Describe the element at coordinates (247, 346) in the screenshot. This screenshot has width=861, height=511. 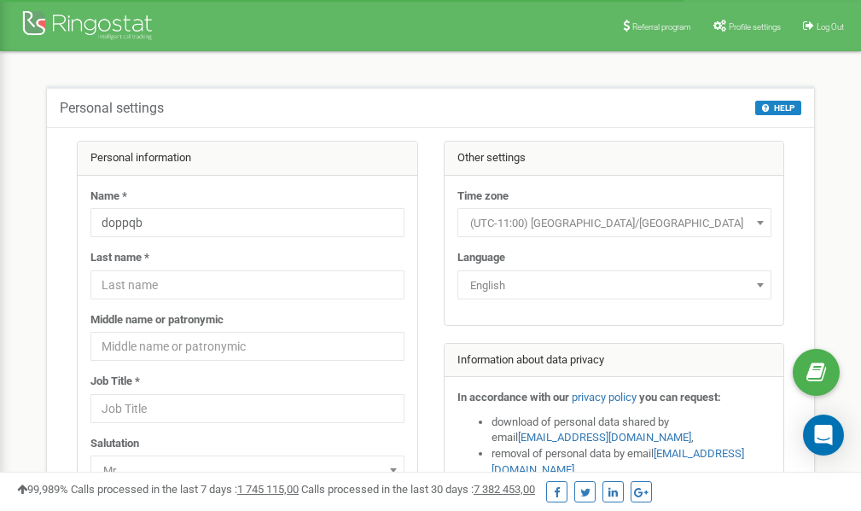
I see `input: Middle name or patronymic` at that location.